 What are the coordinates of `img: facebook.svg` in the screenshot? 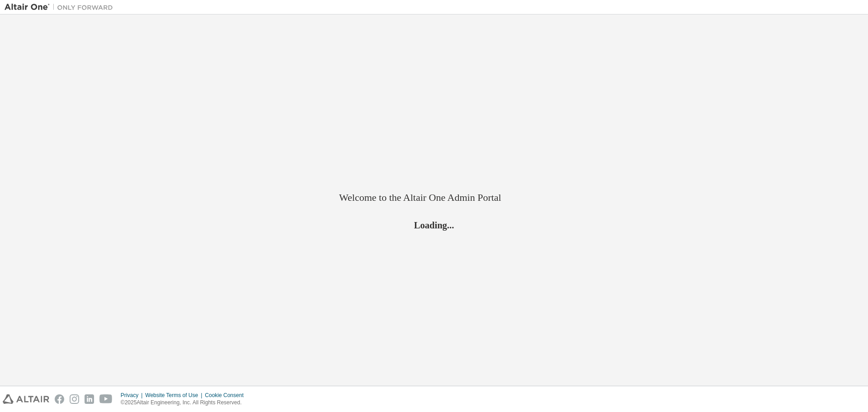 It's located at (59, 399).